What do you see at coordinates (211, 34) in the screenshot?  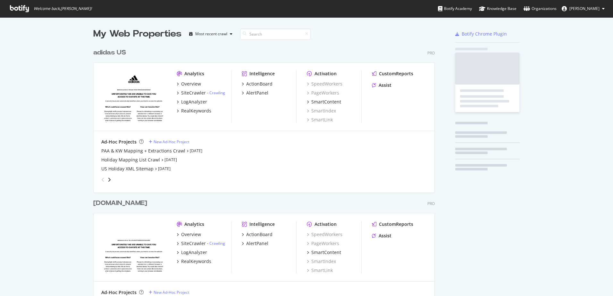 I see `div: Most recent crawl` at bounding box center [211, 34].